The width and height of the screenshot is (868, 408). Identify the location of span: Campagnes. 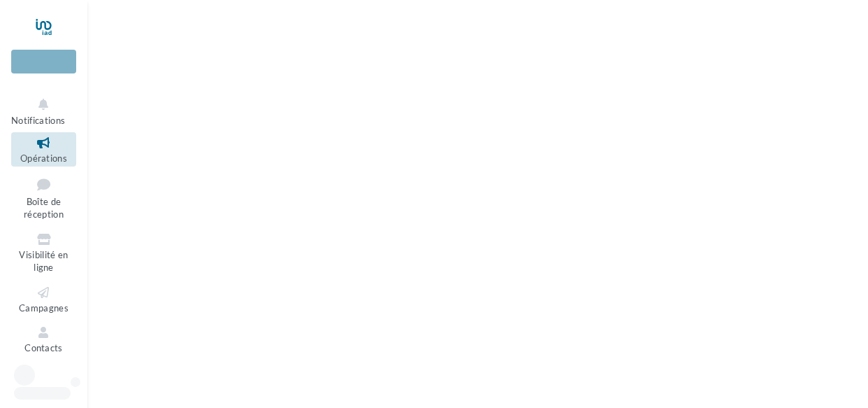
(43, 308).